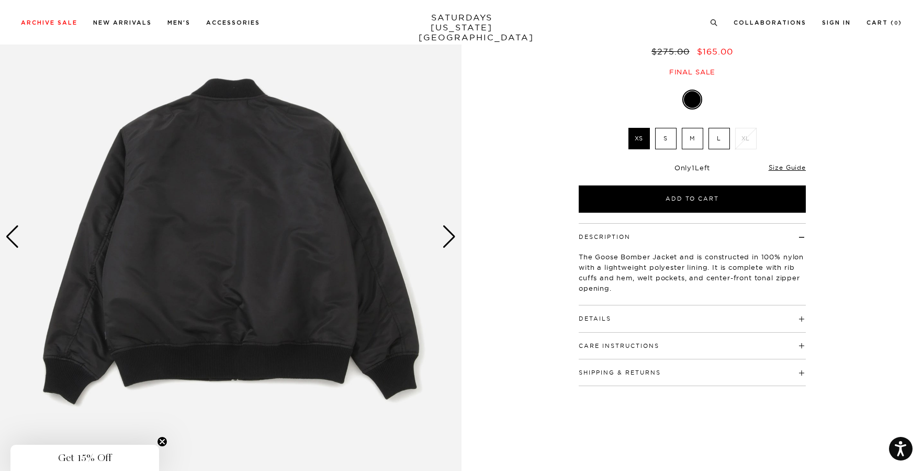  I want to click on label: L, so click(719, 138).